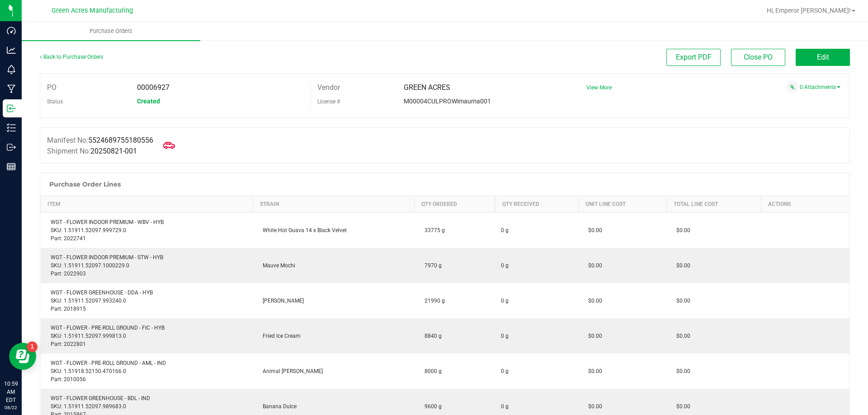  Describe the element at coordinates (823, 58) in the screenshot. I see `button: Edit` at that location.